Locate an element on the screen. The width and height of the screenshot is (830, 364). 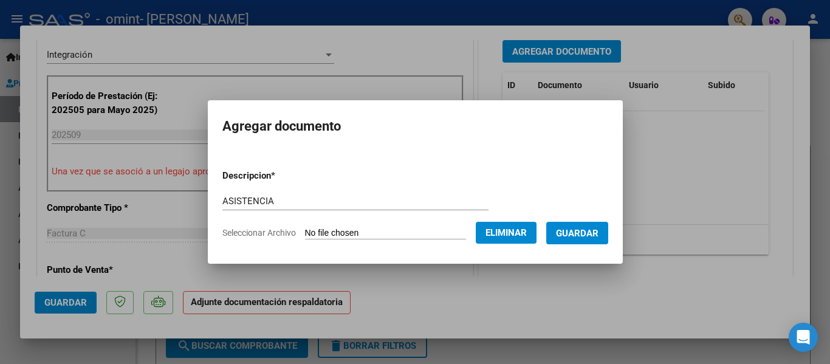
span: Eliminar is located at coordinates (506, 233).